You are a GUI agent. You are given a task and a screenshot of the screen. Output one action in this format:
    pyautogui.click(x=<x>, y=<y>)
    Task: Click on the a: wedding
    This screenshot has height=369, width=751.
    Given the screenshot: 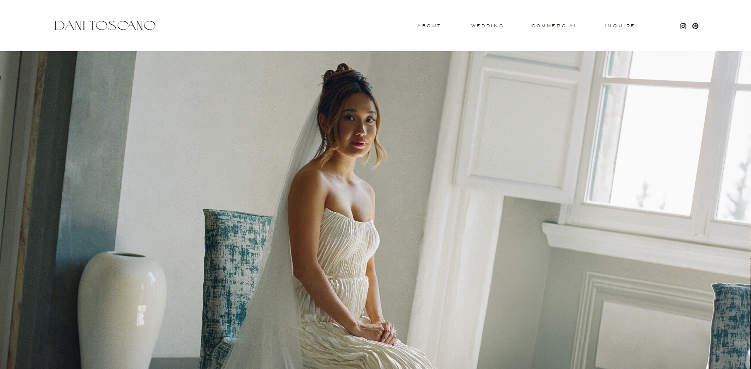 What is the action you would take?
    pyautogui.click(x=487, y=25)
    